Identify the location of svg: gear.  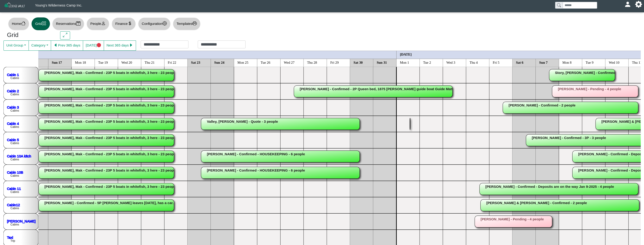
(165, 23).